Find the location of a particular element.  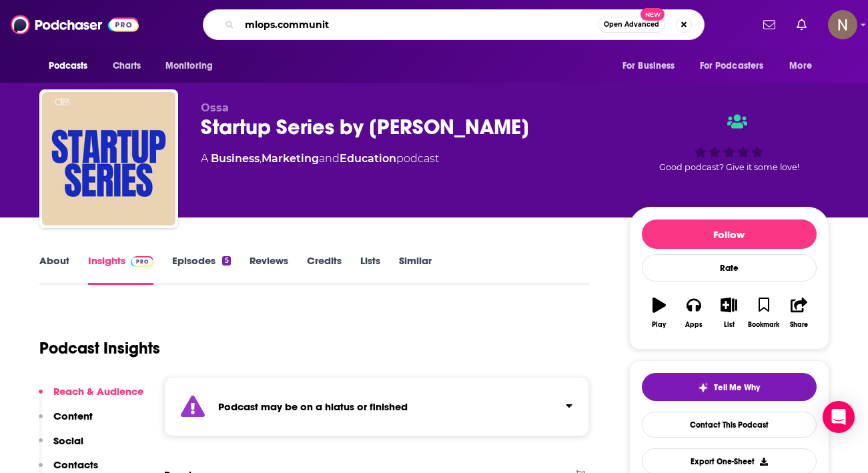

button: List is located at coordinates (728, 313).